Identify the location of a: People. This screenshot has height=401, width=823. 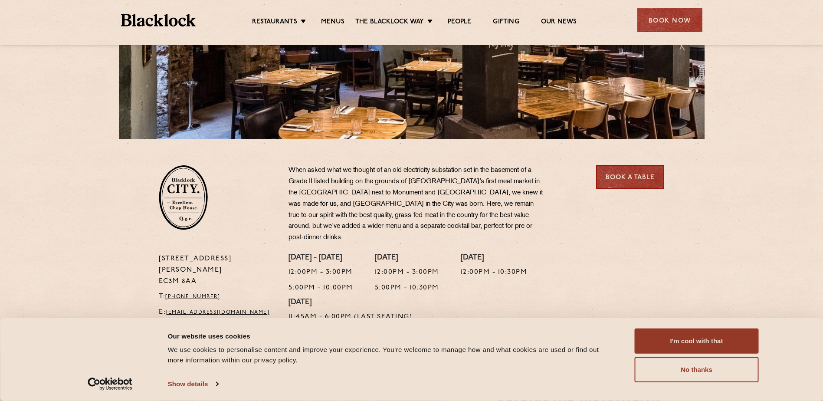
(459, 23).